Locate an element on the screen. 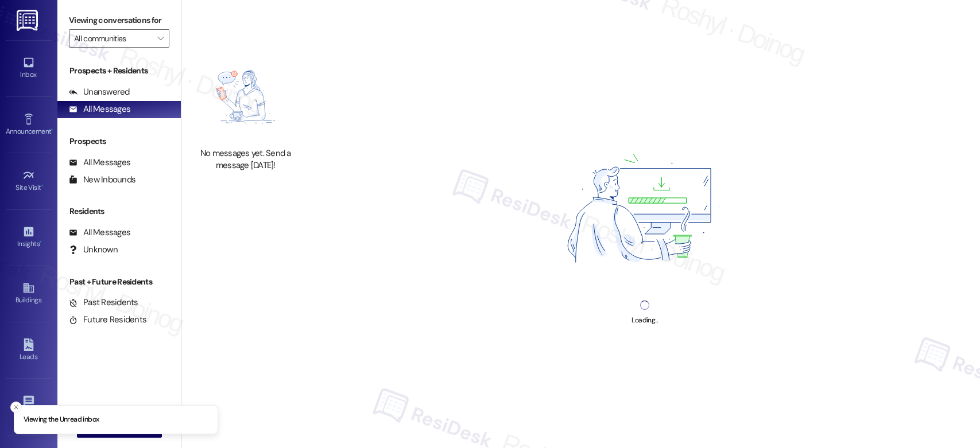  img: ResiDesk Logo is located at coordinates (28, 20).